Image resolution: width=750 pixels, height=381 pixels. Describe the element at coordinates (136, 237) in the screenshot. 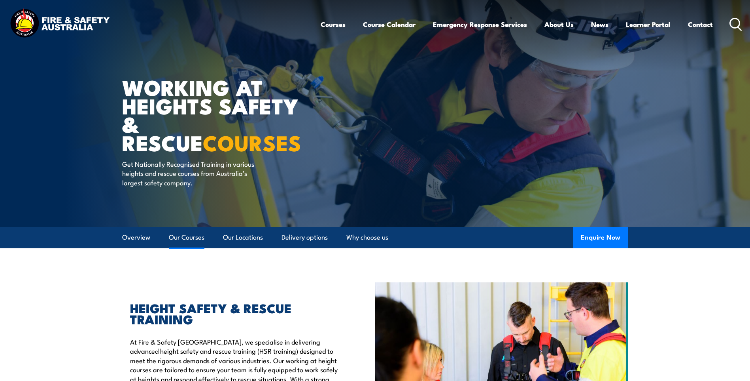

I see `a: Overview` at that location.